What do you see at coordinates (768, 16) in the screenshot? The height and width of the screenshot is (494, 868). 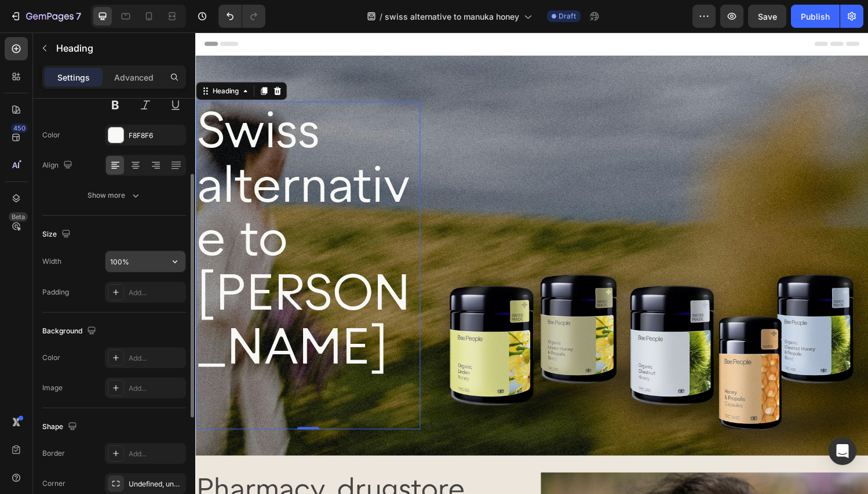 I see `button: Save` at bounding box center [768, 16].